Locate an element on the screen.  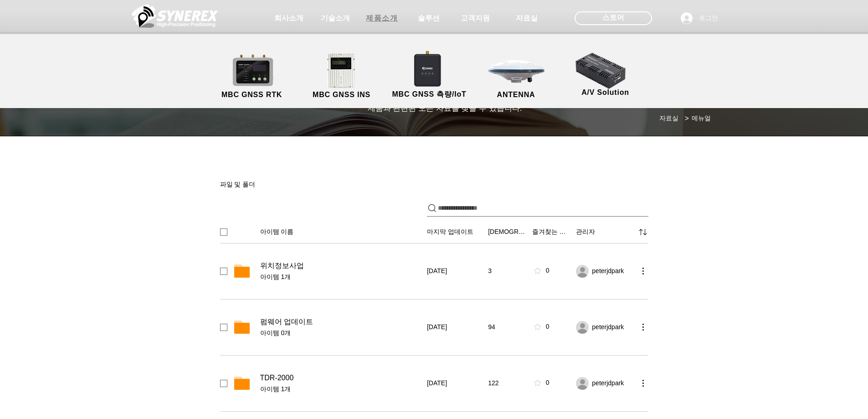
span: 제품소개 is located at coordinates (382, 18).